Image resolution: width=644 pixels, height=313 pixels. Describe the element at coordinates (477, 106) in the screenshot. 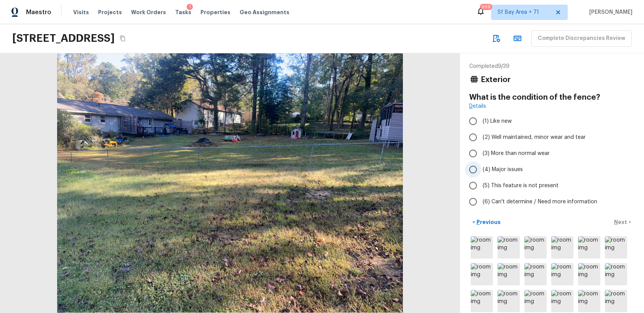

I see `a: Details` at that location.